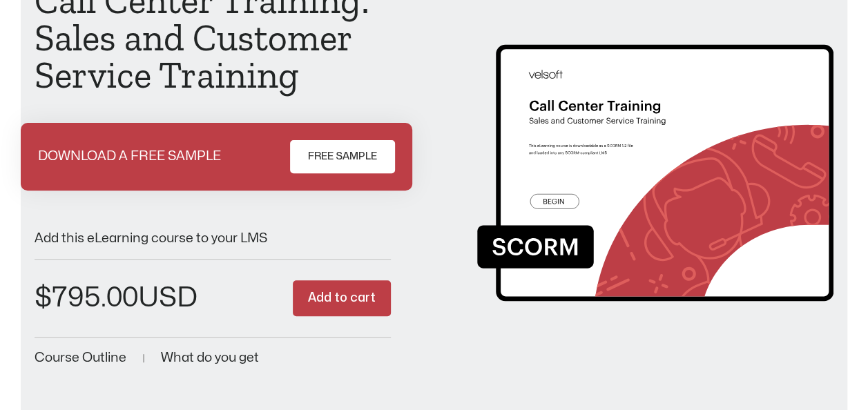  Describe the element at coordinates (80, 357) in the screenshot. I see `a: Course Outline` at that location.